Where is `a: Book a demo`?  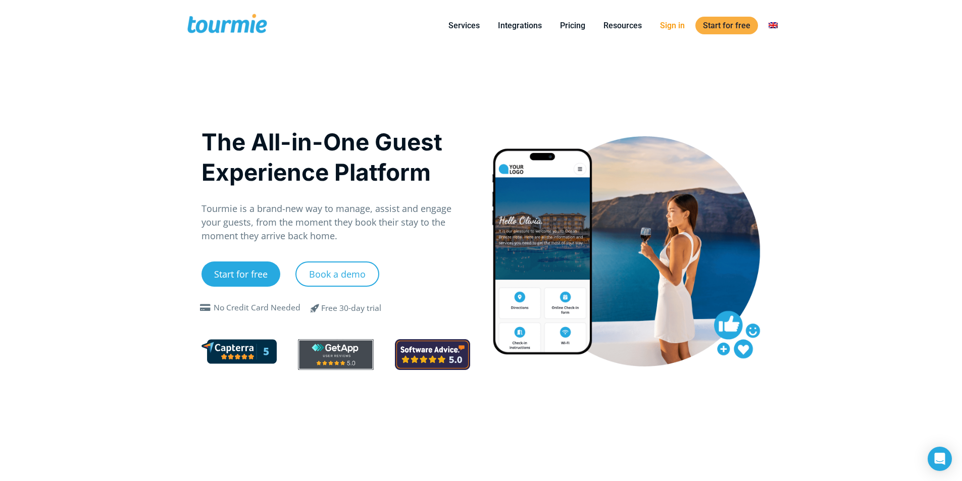 a: Book a demo is located at coordinates (337, 274).